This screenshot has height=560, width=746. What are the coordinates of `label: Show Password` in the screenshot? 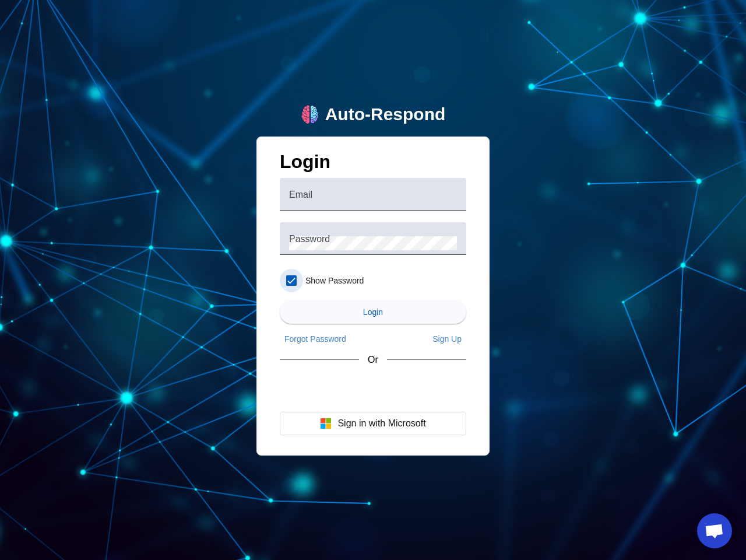 It's located at (333, 280).